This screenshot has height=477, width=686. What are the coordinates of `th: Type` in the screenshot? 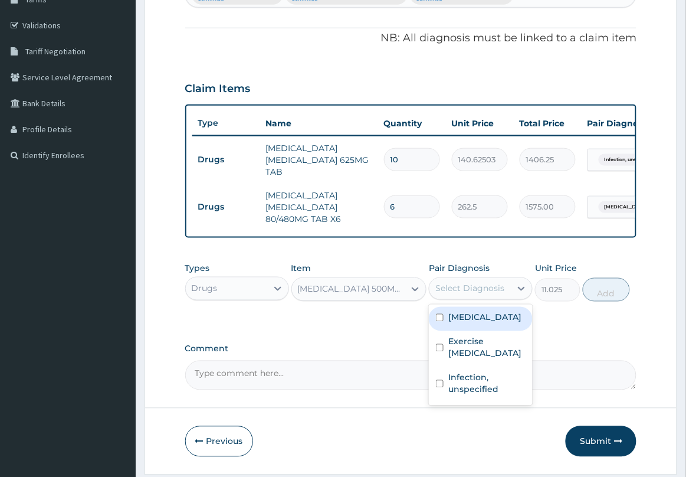 It's located at (226, 123).